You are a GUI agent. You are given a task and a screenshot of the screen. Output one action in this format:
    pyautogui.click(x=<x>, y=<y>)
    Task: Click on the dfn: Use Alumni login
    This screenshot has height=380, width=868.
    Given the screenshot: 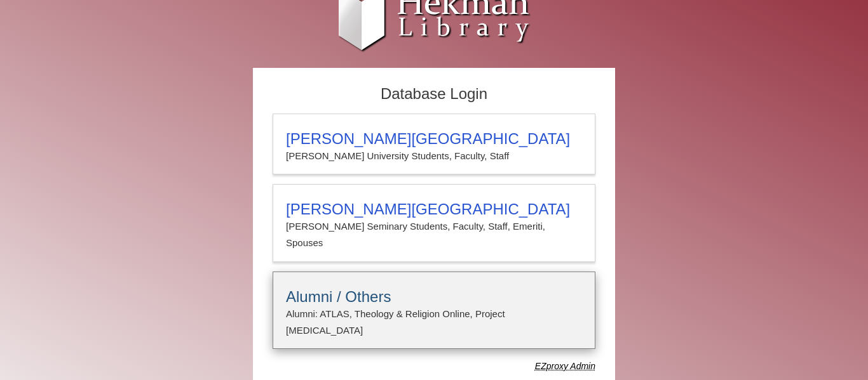 What is the action you would take?
    pyautogui.click(x=564, y=366)
    